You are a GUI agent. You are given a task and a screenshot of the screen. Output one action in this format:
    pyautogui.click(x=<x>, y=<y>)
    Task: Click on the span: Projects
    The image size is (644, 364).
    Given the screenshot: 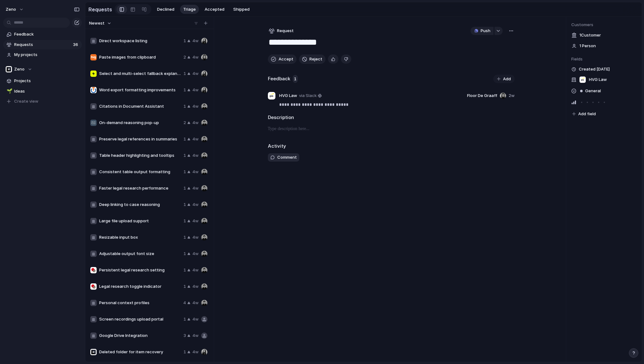 What is the action you would take?
    pyautogui.click(x=47, y=81)
    